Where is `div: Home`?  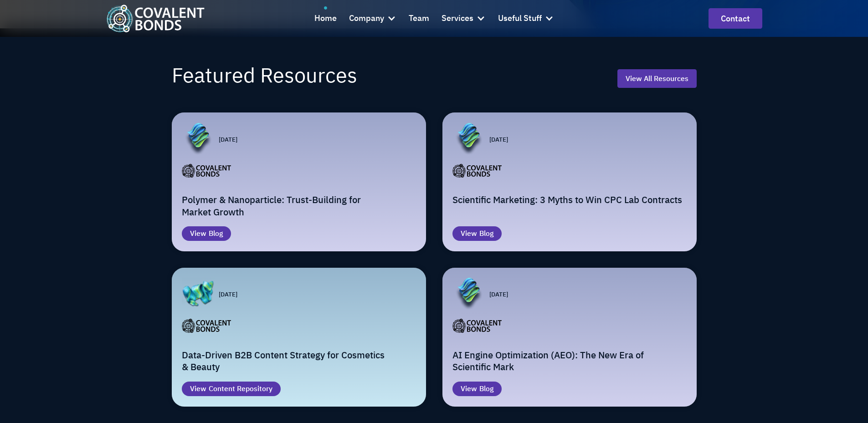 div: Home is located at coordinates (325, 18).